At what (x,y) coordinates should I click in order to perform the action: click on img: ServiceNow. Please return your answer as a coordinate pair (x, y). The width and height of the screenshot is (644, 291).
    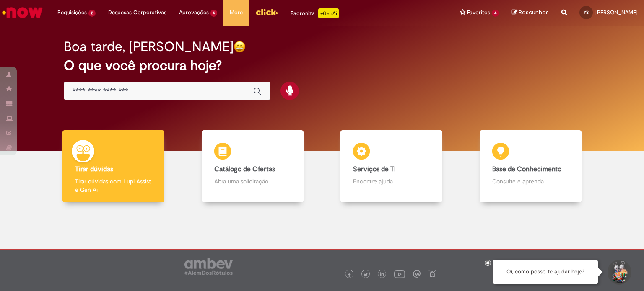
    Looking at the image, I should click on (22, 13).